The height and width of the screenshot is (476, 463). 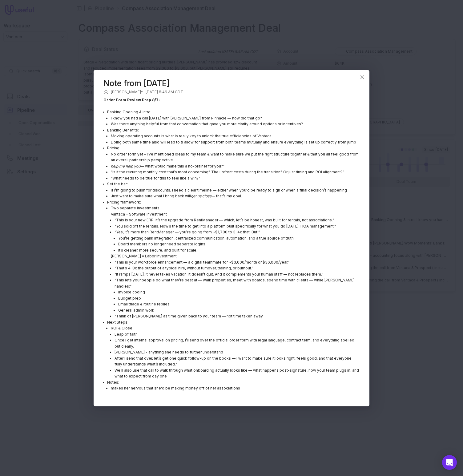 What do you see at coordinates (233, 382) in the screenshot?
I see `p: Notes:` at bounding box center [233, 382].